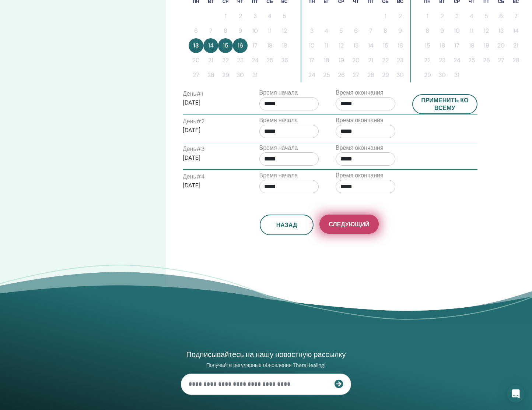 The width and height of the screenshot is (532, 410). Describe the element at coordinates (192, 94) in the screenshot. I see `label: День # 1` at that location.